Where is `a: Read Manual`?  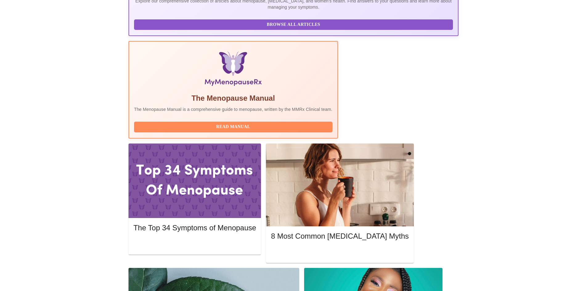 a: Read Manual is located at coordinates (234, 126).